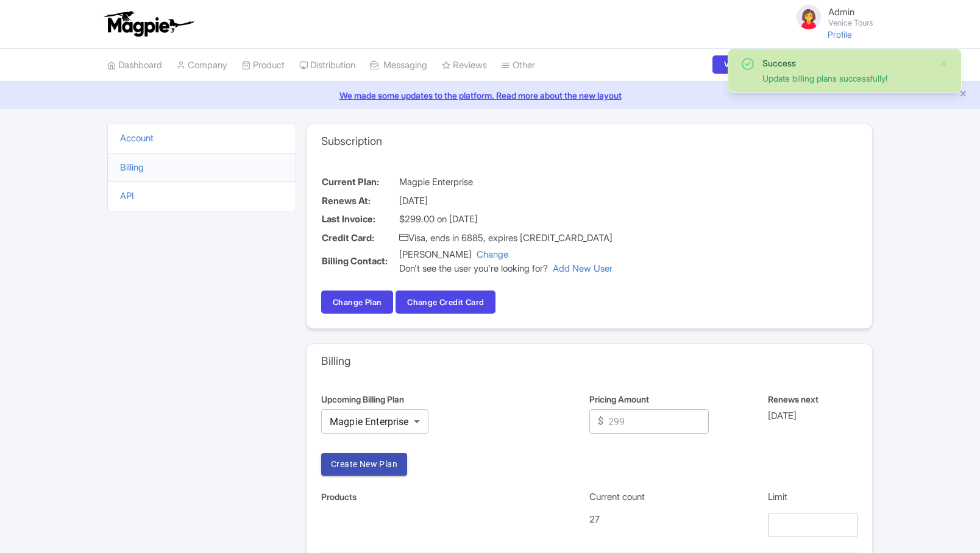 The width and height of the screenshot is (980, 553). I want to click on a: Profile, so click(839, 34).